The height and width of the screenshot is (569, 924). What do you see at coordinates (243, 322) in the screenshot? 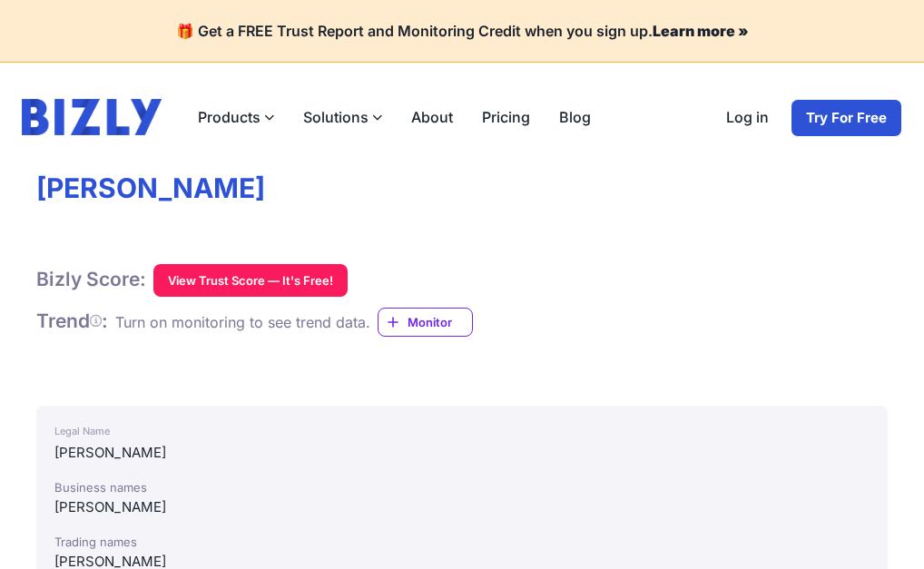
I see `div: Turn on monitoring to see trend data.` at bounding box center [243, 322].